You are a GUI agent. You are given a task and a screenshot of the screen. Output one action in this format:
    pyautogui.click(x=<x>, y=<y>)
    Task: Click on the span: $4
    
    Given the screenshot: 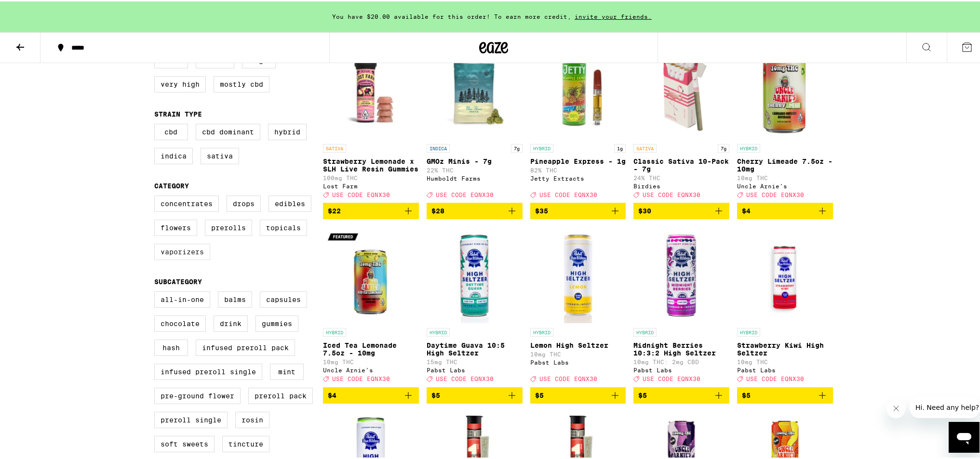 What is the action you would take?
    pyautogui.click(x=746, y=209)
    